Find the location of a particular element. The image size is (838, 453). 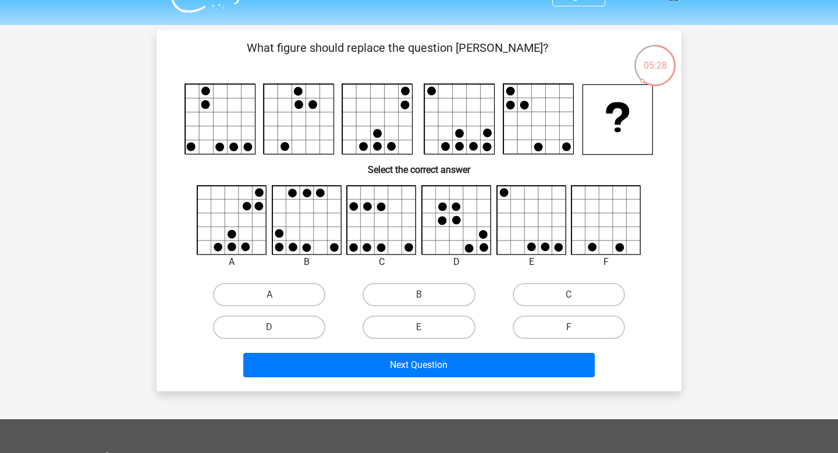

div: A is located at coordinates (232, 262).